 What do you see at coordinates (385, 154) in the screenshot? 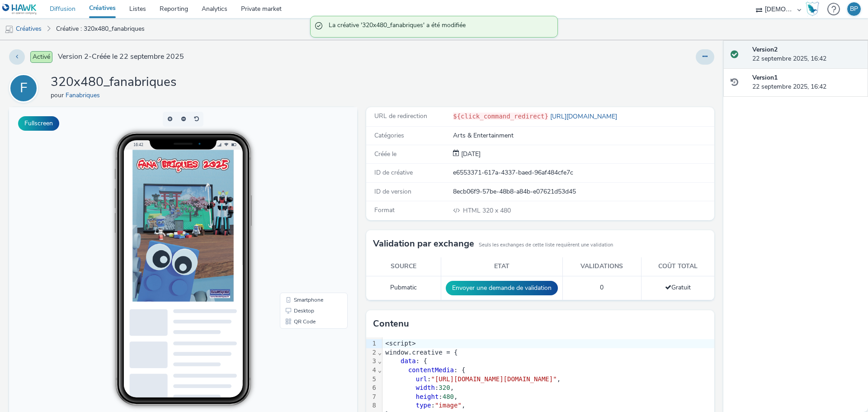
I see `span: Créée le` at bounding box center [385, 154].